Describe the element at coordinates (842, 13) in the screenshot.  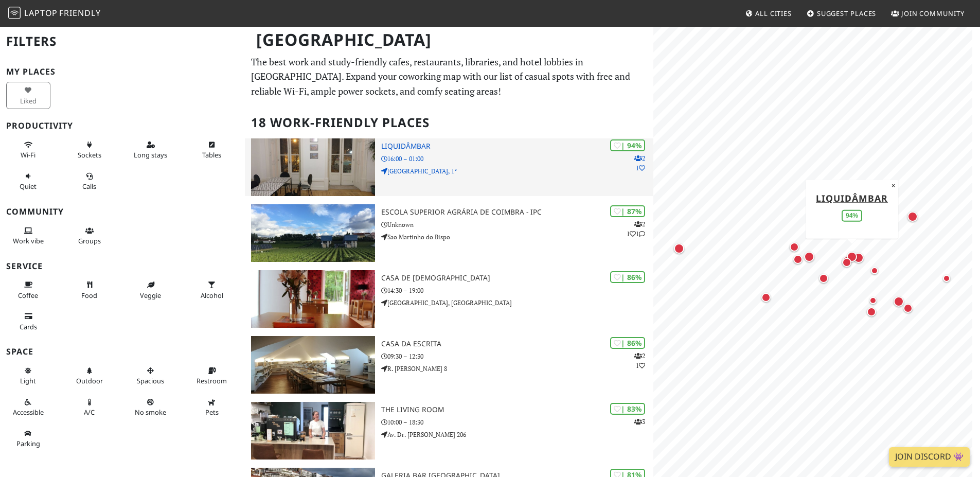
I see `a: Suggest Places` at that location.